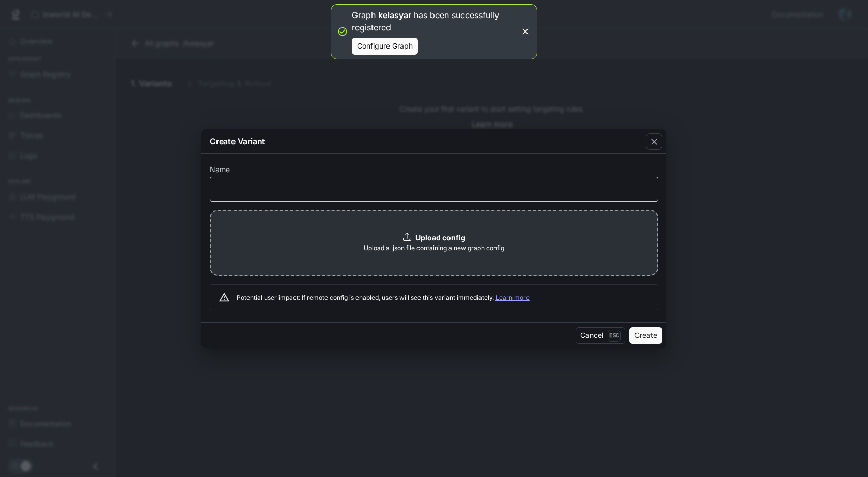 Image resolution: width=868 pixels, height=477 pixels. I want to click on button: Configure Graph, so click(385, 46).